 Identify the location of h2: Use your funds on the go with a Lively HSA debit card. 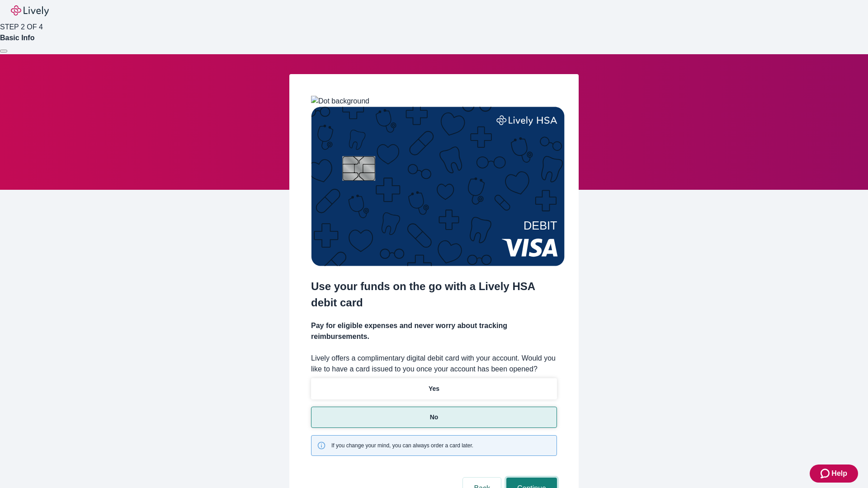
(434, 295).